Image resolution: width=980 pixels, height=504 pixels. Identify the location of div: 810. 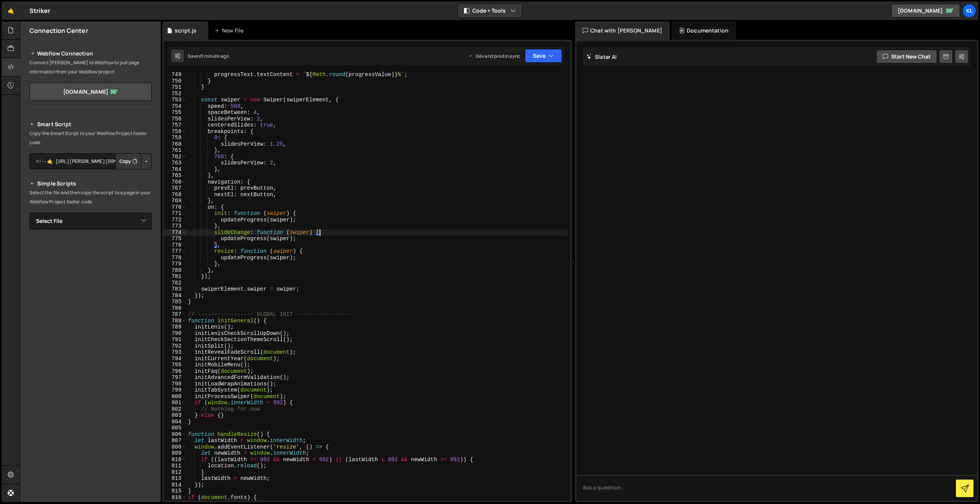
(176, 460).